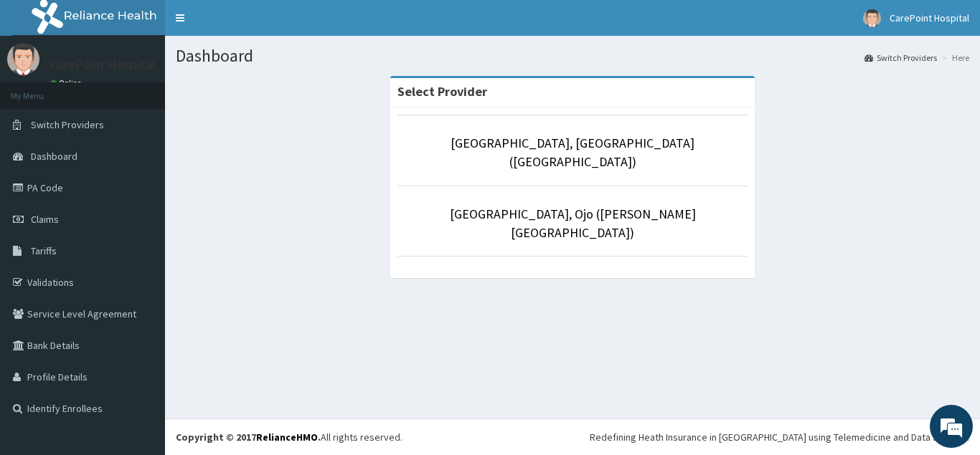 The image size is (980, 455). I want to click on footer: All rights reserved., so click(573, 437).